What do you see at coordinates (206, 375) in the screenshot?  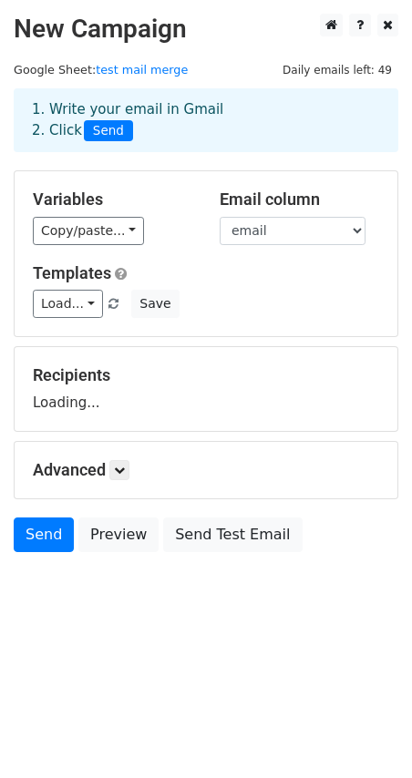 I see `h5: Recipients` at bounding box center [206, 375].